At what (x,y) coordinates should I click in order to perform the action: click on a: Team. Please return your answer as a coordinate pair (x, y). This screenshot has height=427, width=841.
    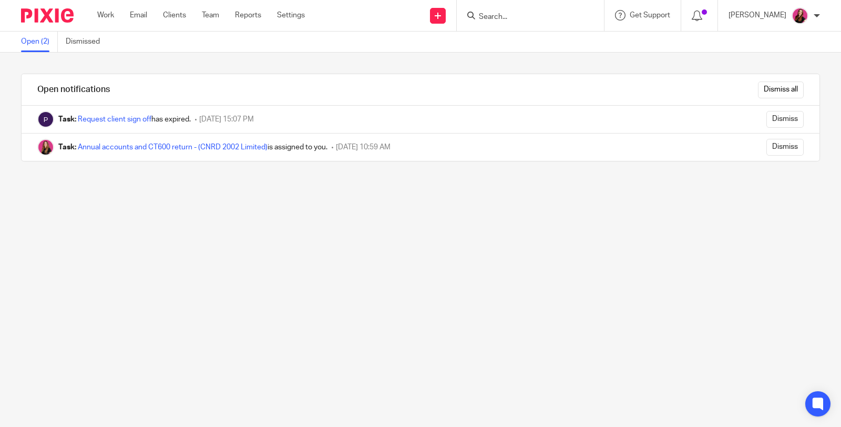
    Looking at the image, I should click on (210, 15).